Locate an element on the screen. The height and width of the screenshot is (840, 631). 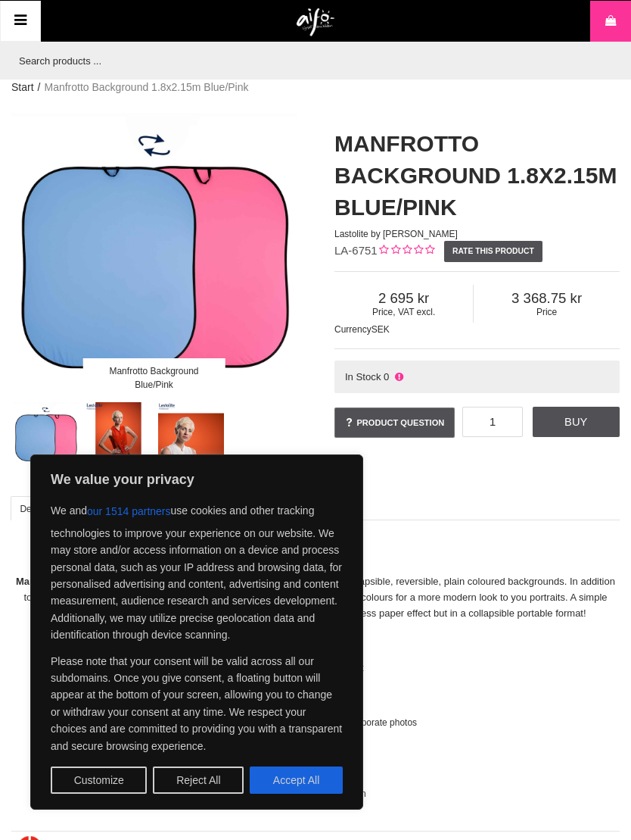
span: Currency is located at coordinates (352, 329).